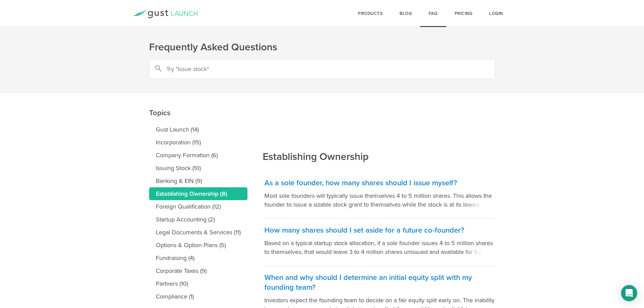  Describe the element at coordinates (379, 282) in the screenshot. I see `h3: When and why should I determine an initial equity split with my founding team?` at that location.